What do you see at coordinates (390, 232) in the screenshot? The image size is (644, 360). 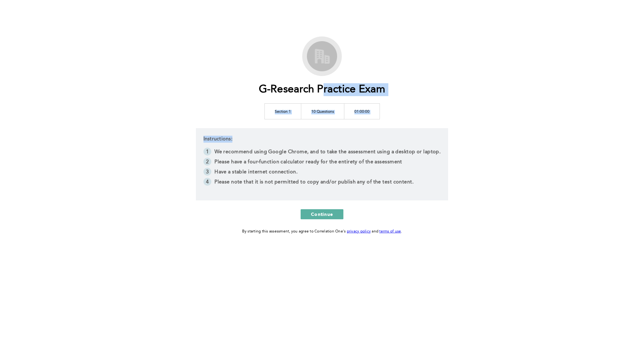 I see `a: terms of use` at bounding box center [390, 232].